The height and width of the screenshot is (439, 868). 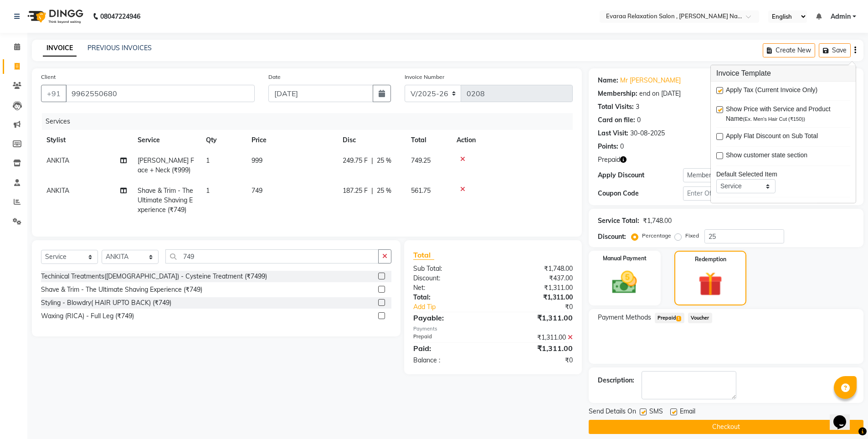 What do you see at coordinates (771, 90) in the screenshot?
I see `span: Apply Tax (Current Invoice Only)` at bounding box center [771, 90].